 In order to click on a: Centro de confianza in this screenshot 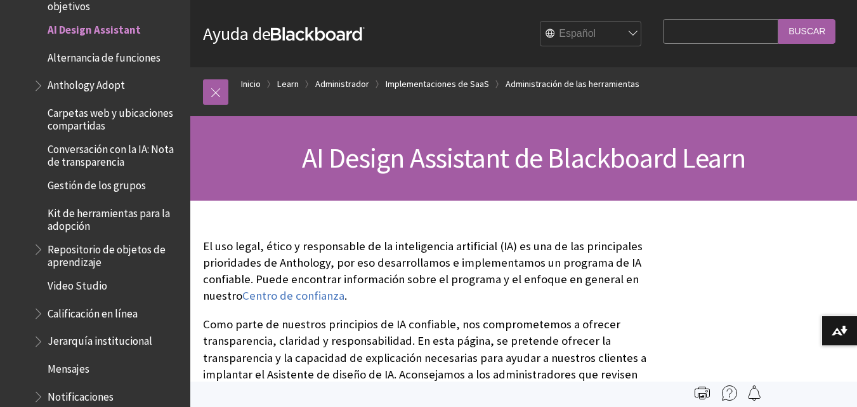, I will do `click(293, 296)`.